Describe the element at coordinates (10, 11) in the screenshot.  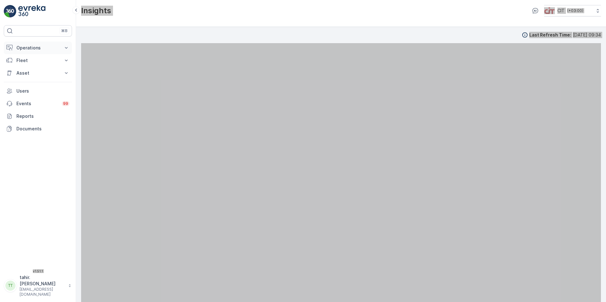
I see `img: logo` at that location.